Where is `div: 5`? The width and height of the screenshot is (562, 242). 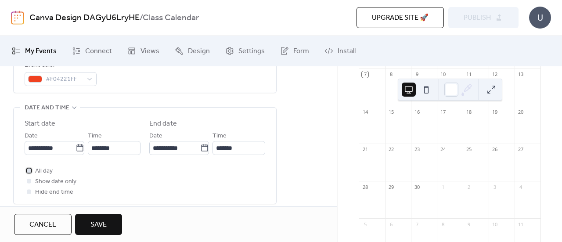 div: 5 is located at coordinates (365, 224).